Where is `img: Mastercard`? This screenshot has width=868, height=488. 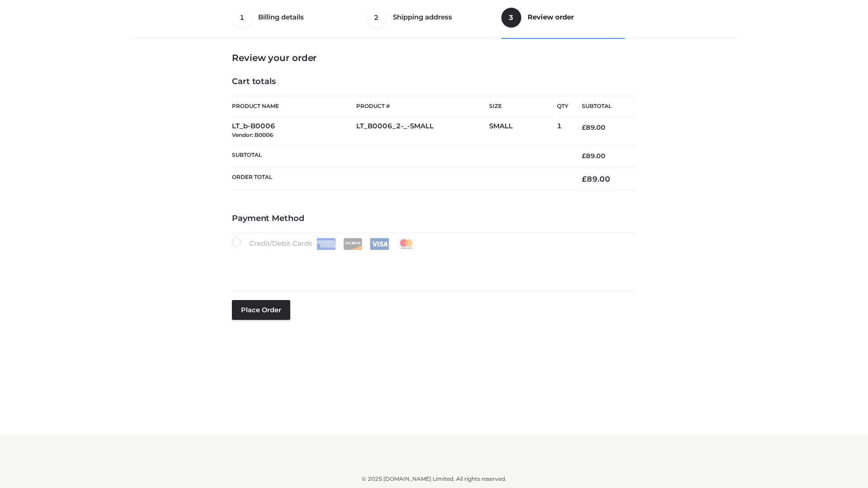
img: Mastercard is located at coordinates (406, 244).